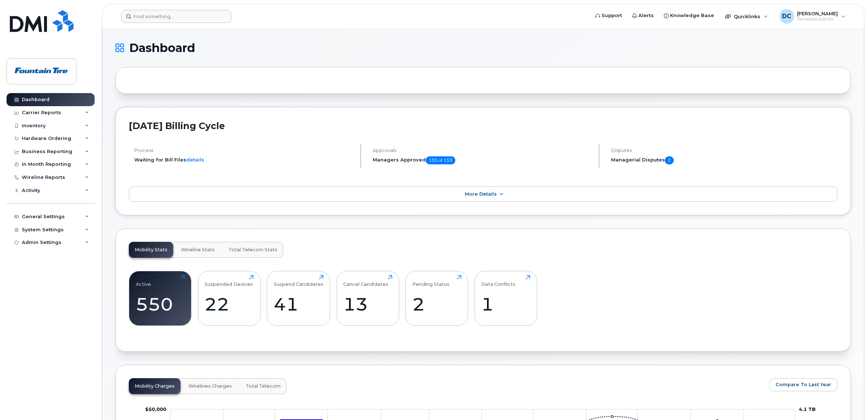  Describe the element at coordinates (803, 385) in the screenshot. I see `button: Compare To Last Year` at that location.